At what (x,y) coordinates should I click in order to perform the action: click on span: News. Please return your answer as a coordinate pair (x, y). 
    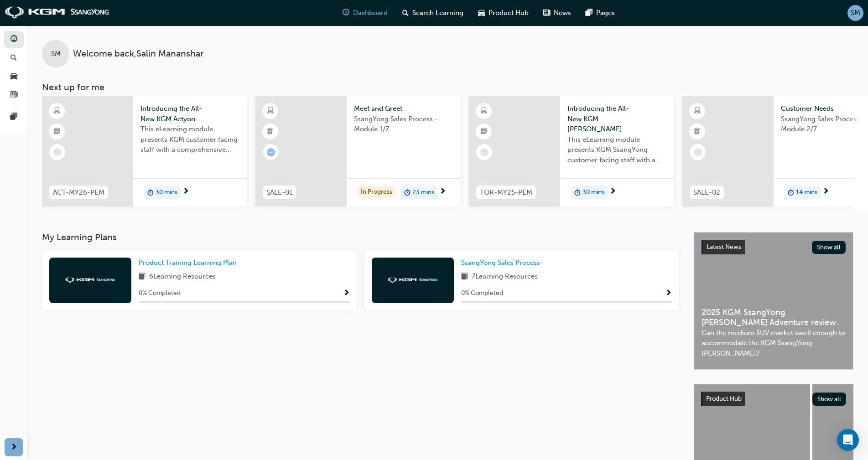
    Looking at the image, I should click on (562, 12).